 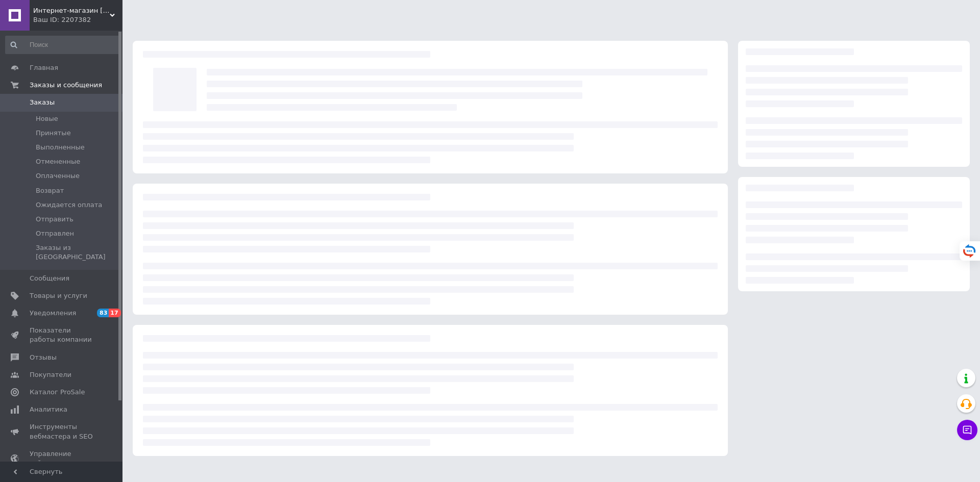 I want to click on span: Отправить, so click(x=55, y=220).